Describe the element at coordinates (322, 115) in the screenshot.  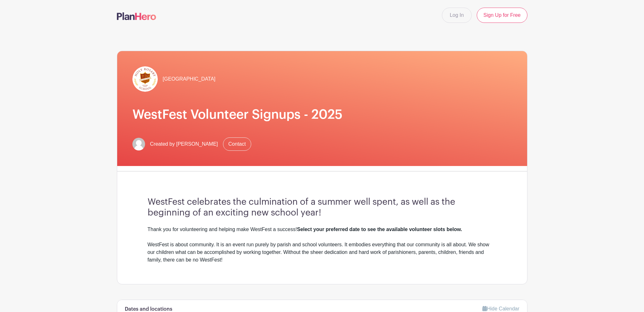
I see `h1: WestFest Volunteer Signups - 2025` at that location.